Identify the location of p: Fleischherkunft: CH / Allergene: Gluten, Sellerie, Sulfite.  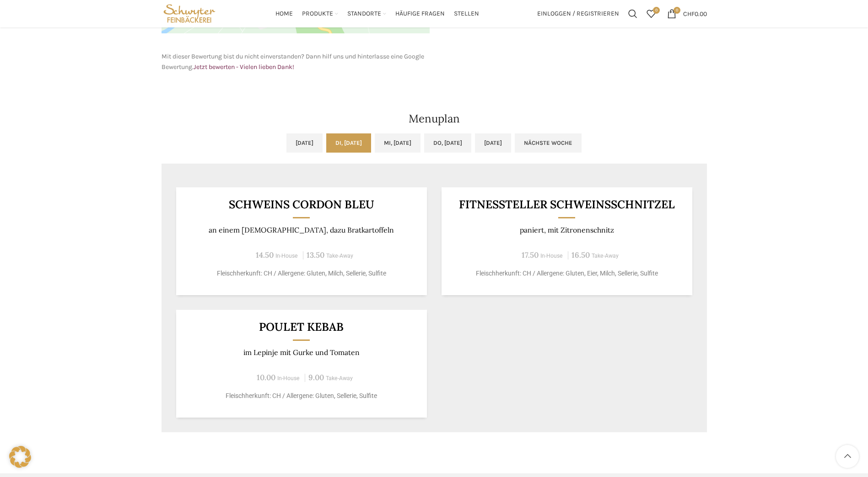
(301, 396).